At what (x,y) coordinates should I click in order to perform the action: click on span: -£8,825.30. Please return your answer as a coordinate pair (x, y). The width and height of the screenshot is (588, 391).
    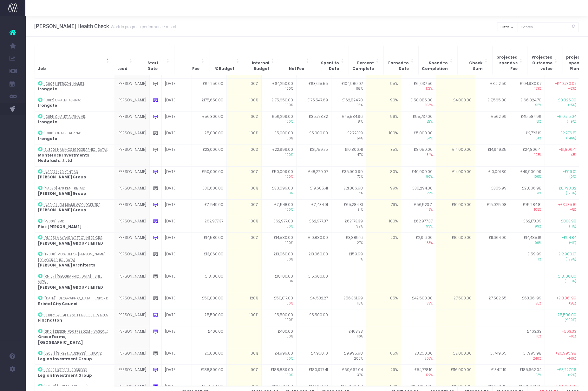
    Looking at the image, I should click on (566, 101).